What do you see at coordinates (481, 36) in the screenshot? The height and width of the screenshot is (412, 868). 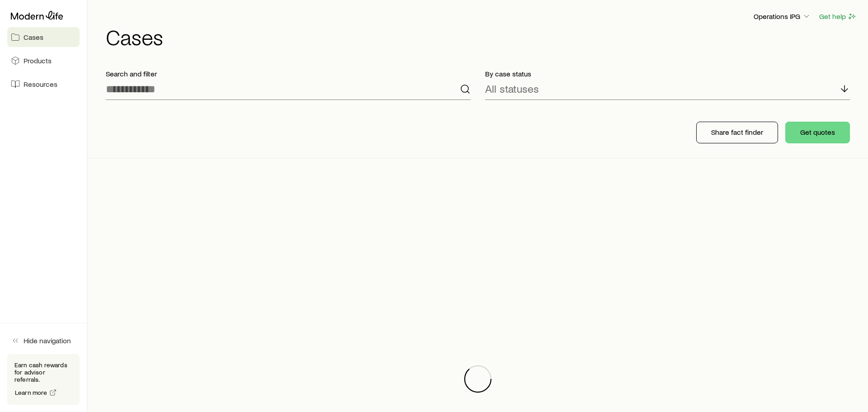 I see `h1: Cases` at bounding box center [481, 36].